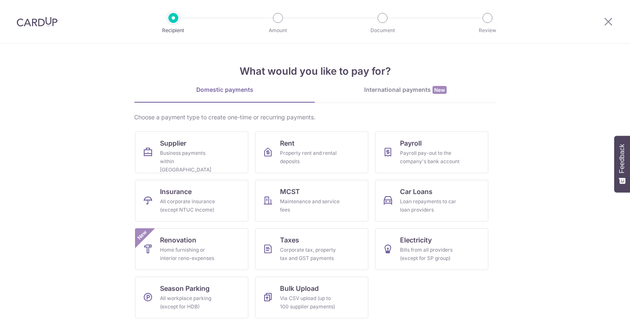 Image resolution: width=630 pixels, height=328 pixels. Describe the element at coordinates (430, 254) in the screenshot. I see `div: Bills from all providers (except for SP group)` at that location.